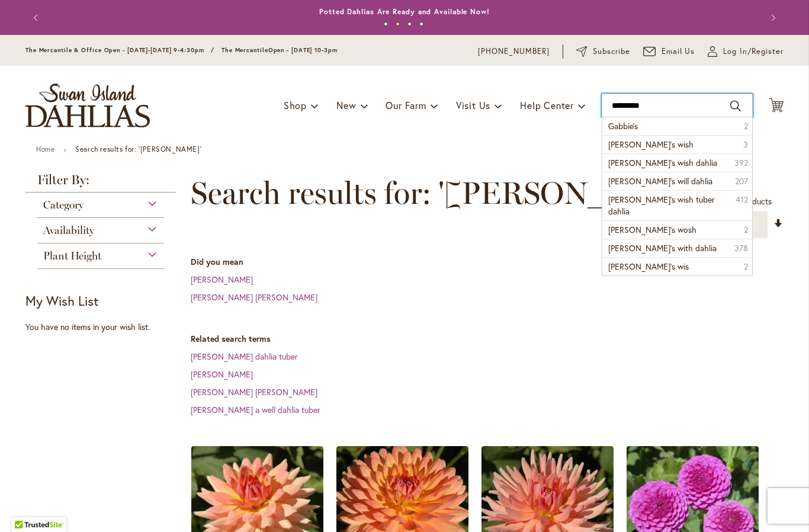 This screenshot has height=532, width=809. What do you see at coordinates (38, 18) in the screenshot?
I see `button: Previous` at bounding box center [38, 18].